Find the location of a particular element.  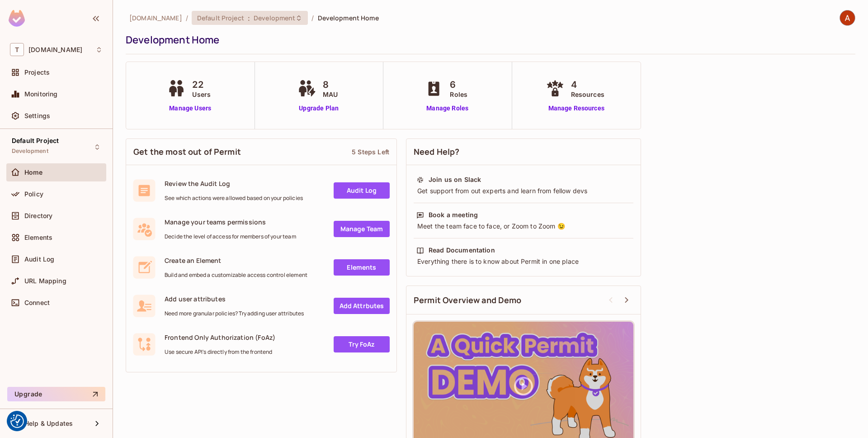

span: 8 is located at coordinates (330, 84).